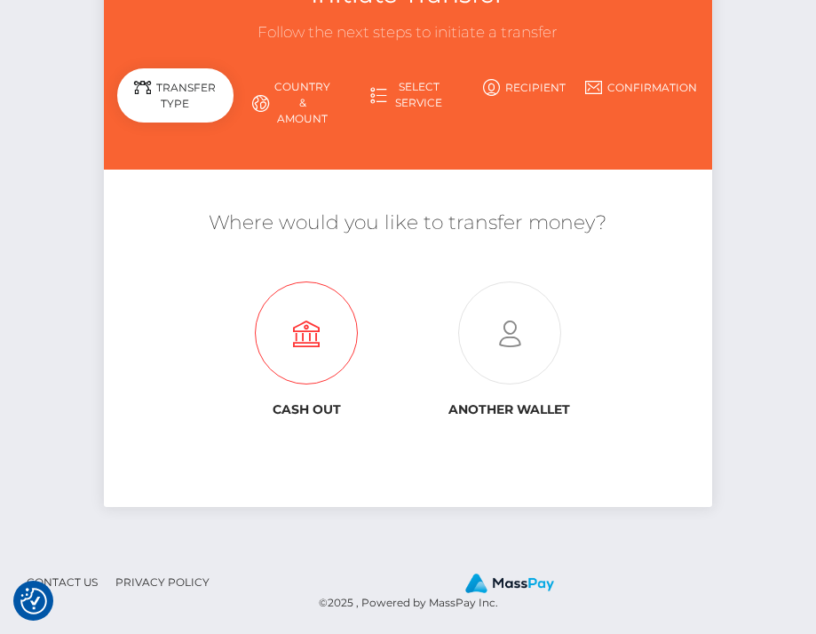  What do you see at coordinates (408, 592) in the screenshot?
I see `div: © 2025 , Powered by MassPay Inc.` at bounding box center [408, 592].